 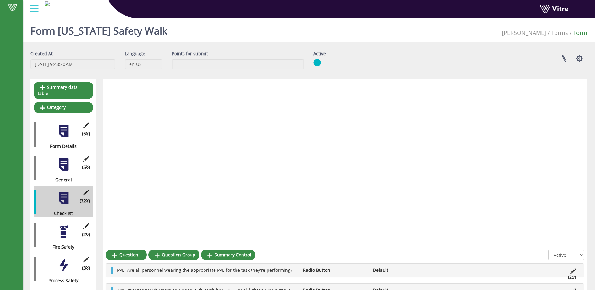 What do you see at coordinates (86, 234) in the screenshot?
I see `span: (2 )` at bounding box center [86, 234].